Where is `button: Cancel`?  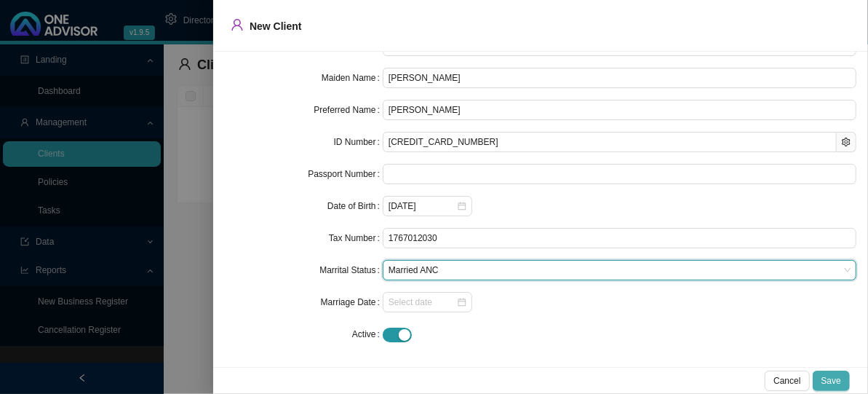
button: Cancel is located at coordinates (786, 381).